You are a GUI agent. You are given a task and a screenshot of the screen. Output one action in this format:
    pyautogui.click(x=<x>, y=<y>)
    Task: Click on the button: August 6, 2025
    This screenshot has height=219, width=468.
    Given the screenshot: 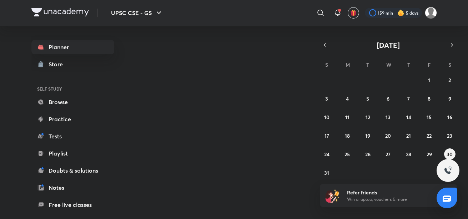 What is the action you would take?
    pyautogui.click(x=388, y=98)
    